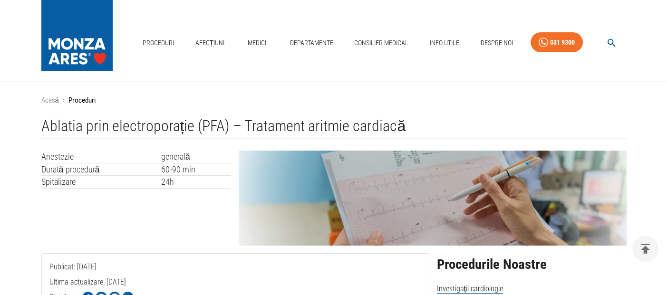 The image size is (668, 295). What do you see at coordinates (557, 42) in the screenshot?
I see `a: 031 9300` at bounding box center [557, 42].